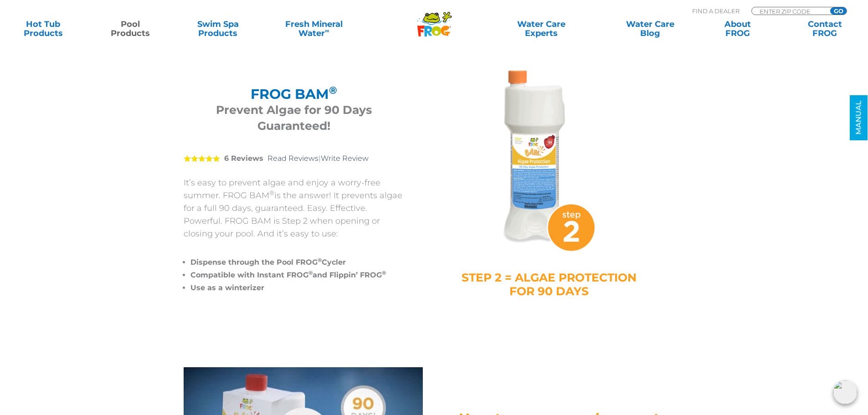 The image size is (868, 415). Describe the element at coordinates (716, 11) in the screenshot. I see `p: Find A Dealer` at that location.